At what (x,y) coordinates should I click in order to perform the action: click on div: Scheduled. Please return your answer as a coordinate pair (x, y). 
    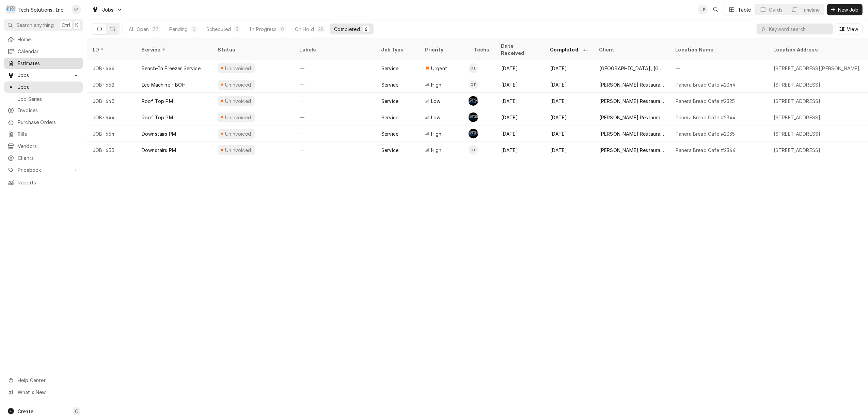
    Looking at the image, I should click on (219, 29).